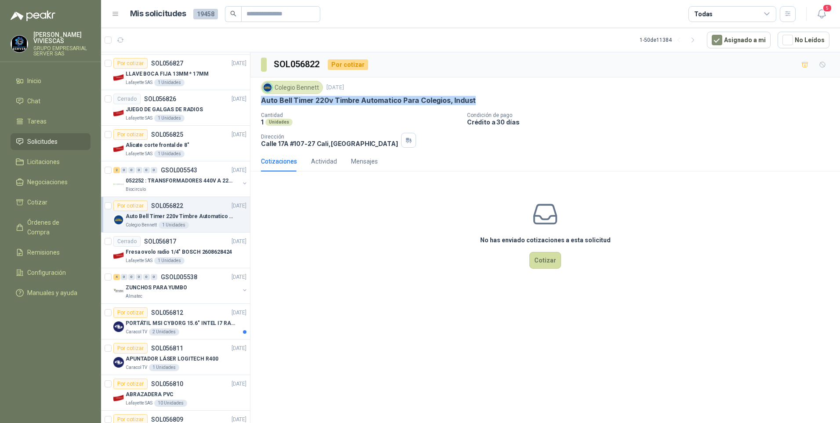 This screenshot has width=840, height=423. What do you see at coordinates (167, 419) in the screenshot?
I see `p: SOL056809` at bounding box center [167, 419].